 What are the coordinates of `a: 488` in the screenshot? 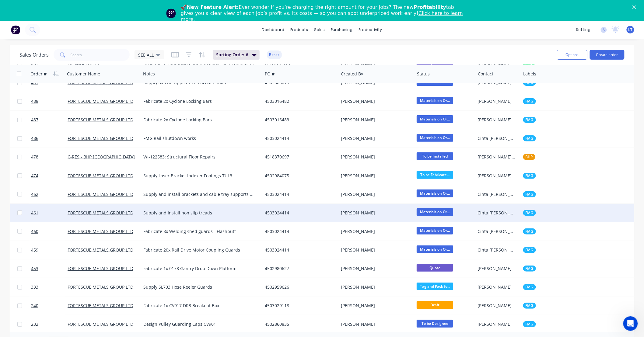 It's located at (49, 101).